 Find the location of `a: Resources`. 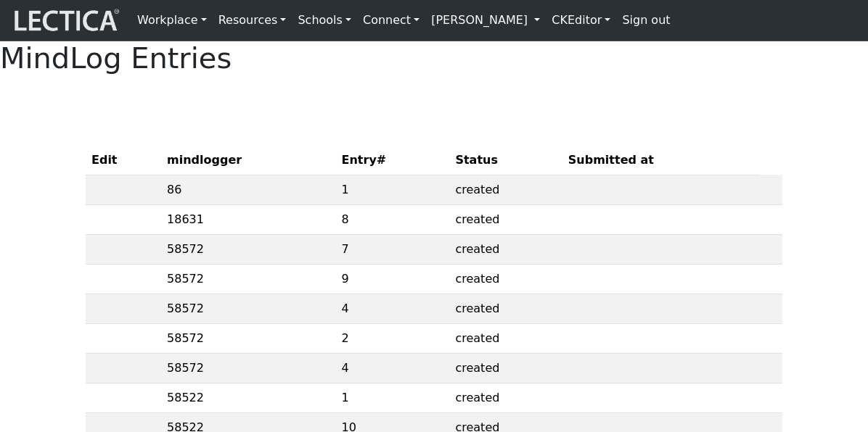

a: Resources is located at coordinates (253, 20).